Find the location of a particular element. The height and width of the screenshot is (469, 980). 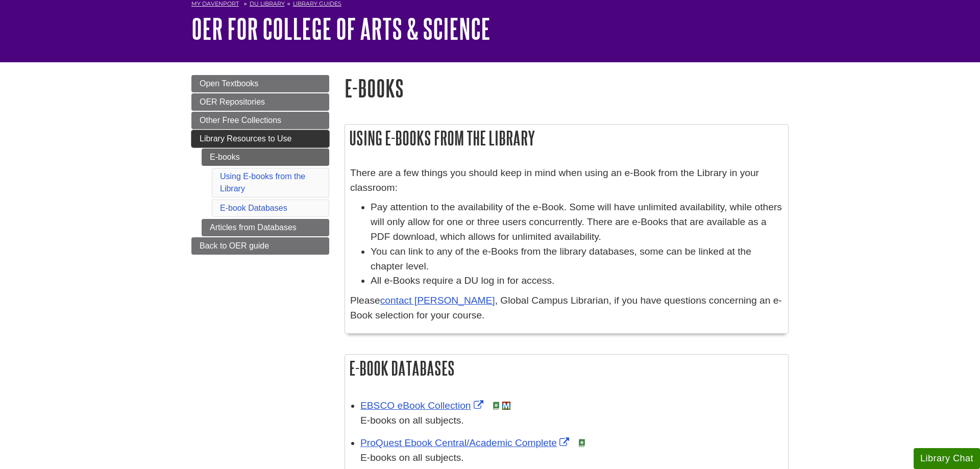

span: Other Free Collections is located at coordinates (241, 120).